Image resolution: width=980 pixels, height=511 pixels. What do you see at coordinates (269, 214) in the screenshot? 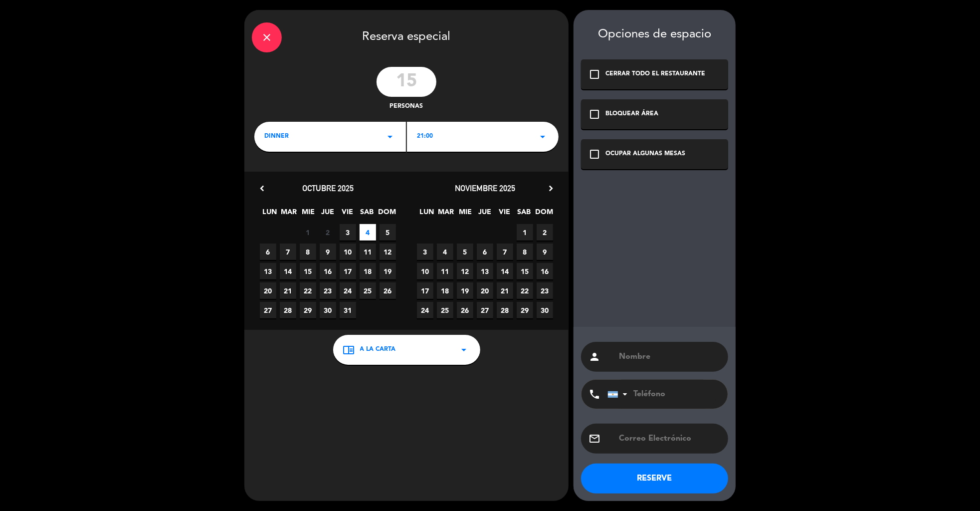
I see `span: LUN` at bounding box center [269, 214].